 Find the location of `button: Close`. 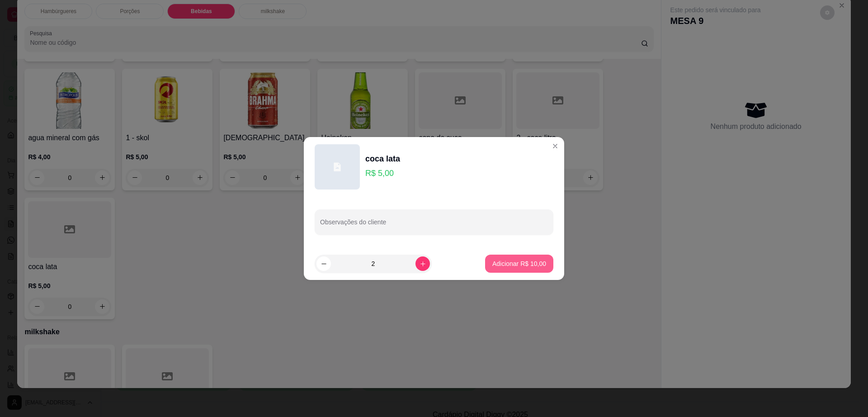

button: Close is located at coordinates (555, 146).